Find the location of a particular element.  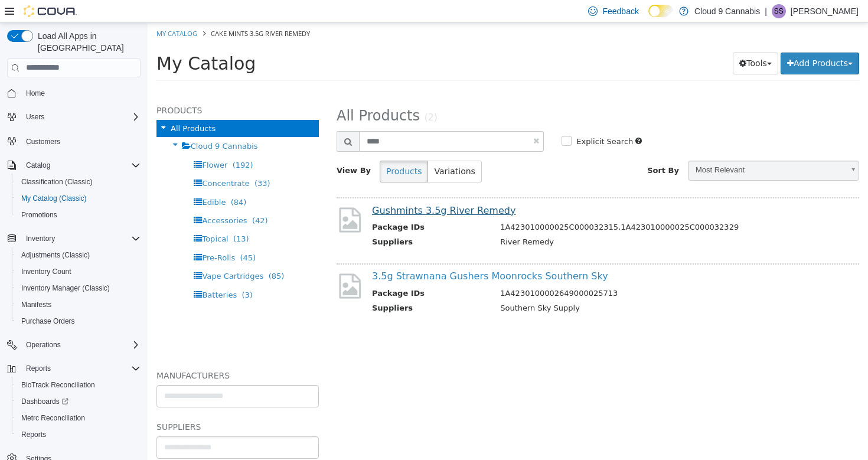

span: Edible is located at coordinates (66, 179).